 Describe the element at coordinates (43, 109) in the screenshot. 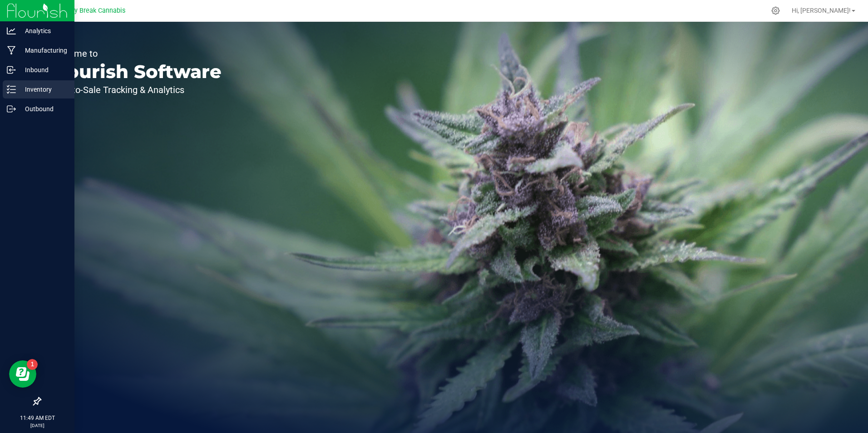

I see `p: Outbound` at that location.